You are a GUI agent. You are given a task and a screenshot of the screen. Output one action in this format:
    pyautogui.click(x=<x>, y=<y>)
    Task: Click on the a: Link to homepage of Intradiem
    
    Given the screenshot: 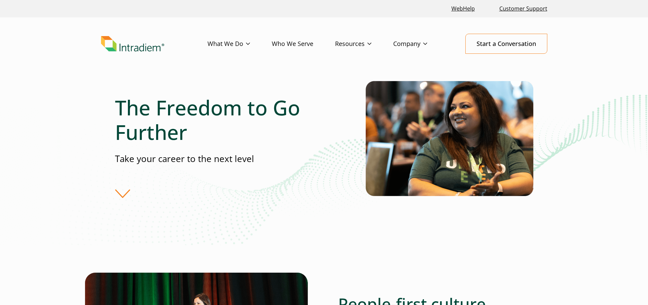 What is the action you would take?
    pyautogui.click(x=154, y=44)
    